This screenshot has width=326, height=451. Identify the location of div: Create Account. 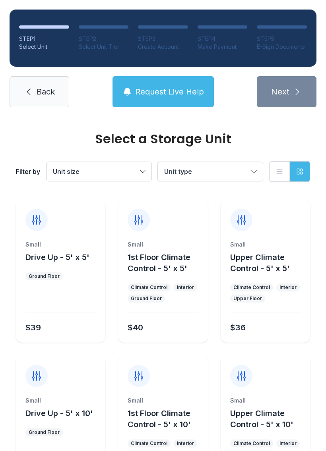
(163, 47).